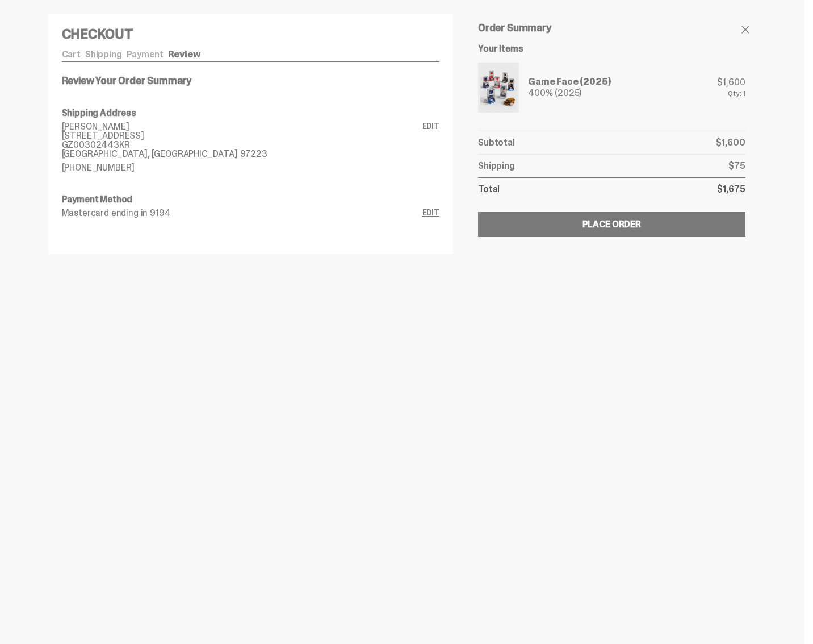 The height and width of the screenshot is (644, 813). I want to click on p: Subtotal, so click(496, 143).